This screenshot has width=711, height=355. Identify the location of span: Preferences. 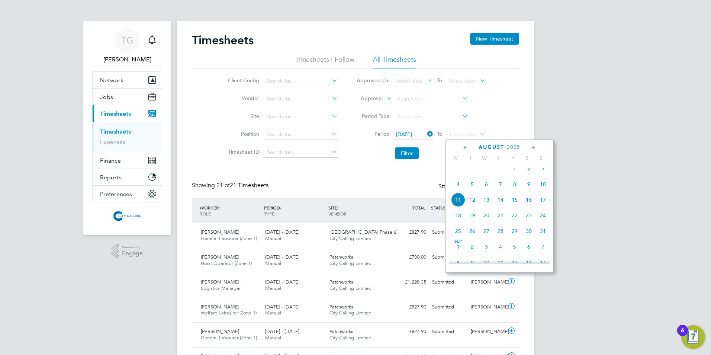
(116, 194).